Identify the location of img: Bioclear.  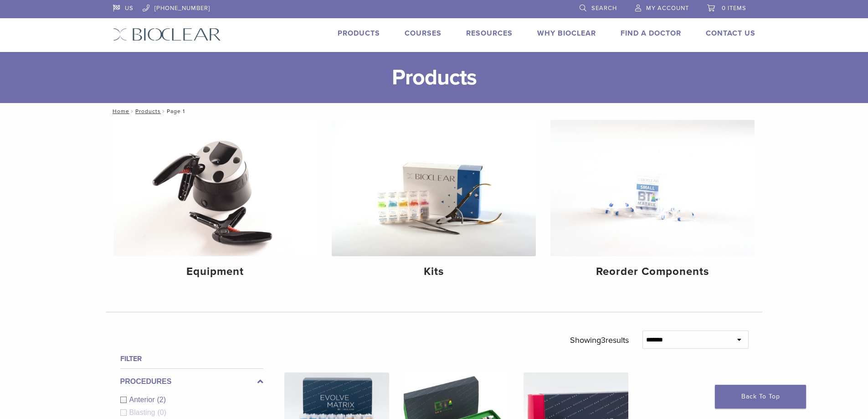
(167, 34).